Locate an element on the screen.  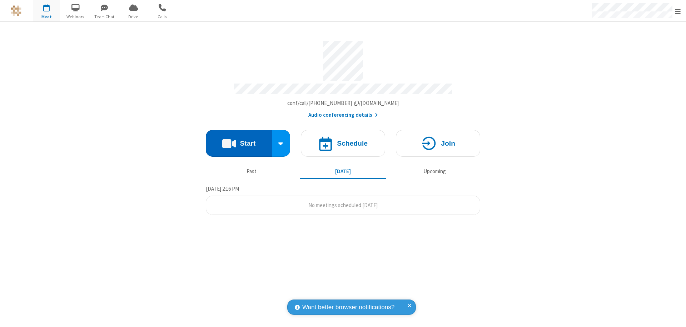
span: Webinars is located at coordinates (75, 17).